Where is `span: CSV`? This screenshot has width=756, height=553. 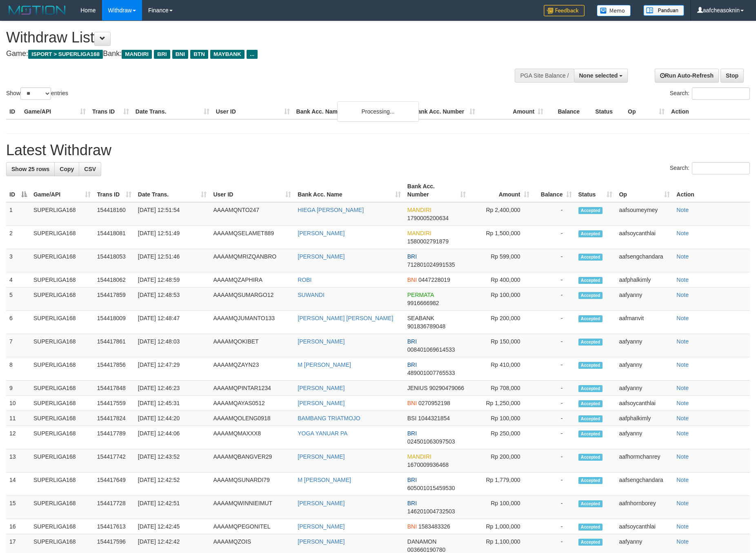
span: CSV is located at coordinates (90, 169).